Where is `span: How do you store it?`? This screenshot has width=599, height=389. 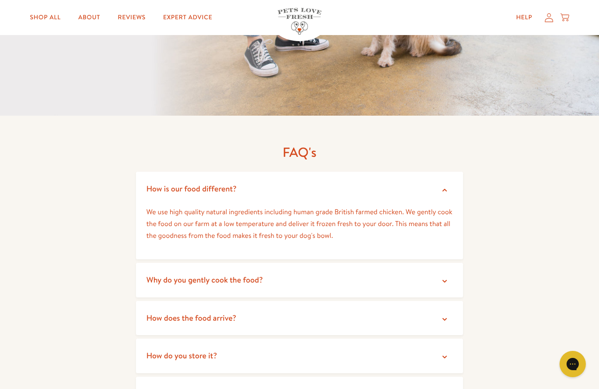 span: How do you store it? is located at coordinates (182, 356).